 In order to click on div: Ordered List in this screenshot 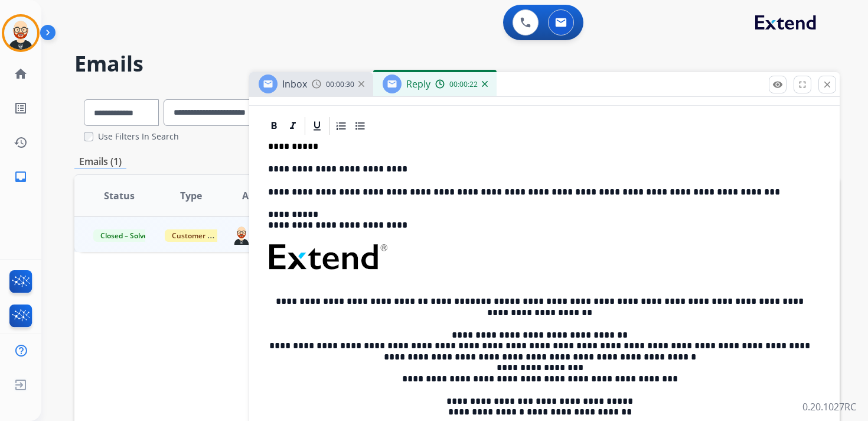, I will do `click(342, 126)`.